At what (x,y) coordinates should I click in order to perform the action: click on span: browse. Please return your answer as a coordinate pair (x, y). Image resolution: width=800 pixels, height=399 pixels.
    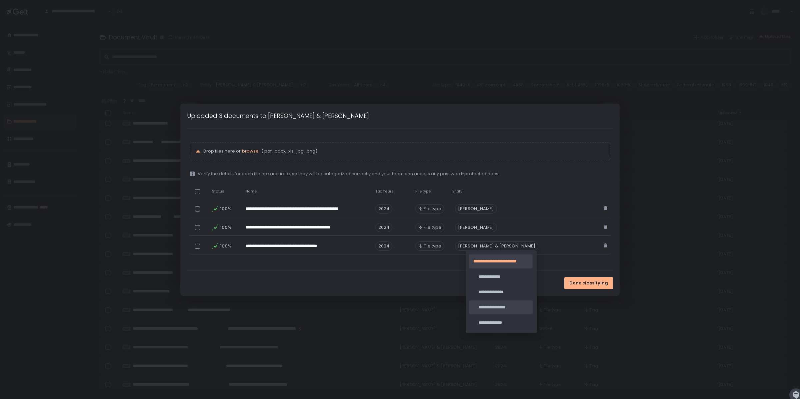
    Looking at the image, I should click on (250, 151).